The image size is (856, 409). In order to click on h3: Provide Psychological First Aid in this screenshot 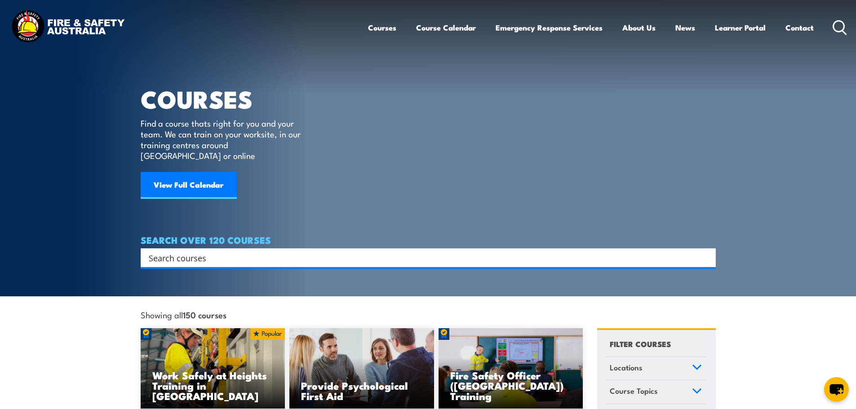, I will do `click(362, 391)`.